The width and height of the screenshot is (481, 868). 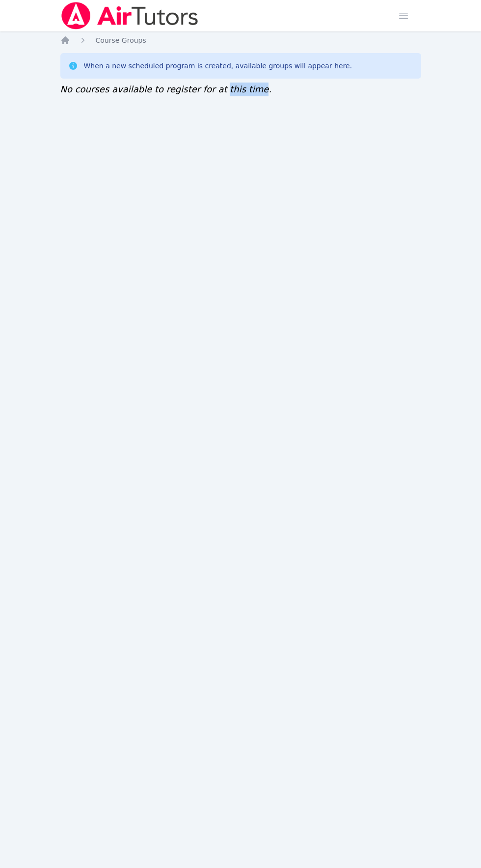 What do you see at coordinates (121, 41) in the screenshot?
I see `a: Course Groups` at bounding box center [121, 41].